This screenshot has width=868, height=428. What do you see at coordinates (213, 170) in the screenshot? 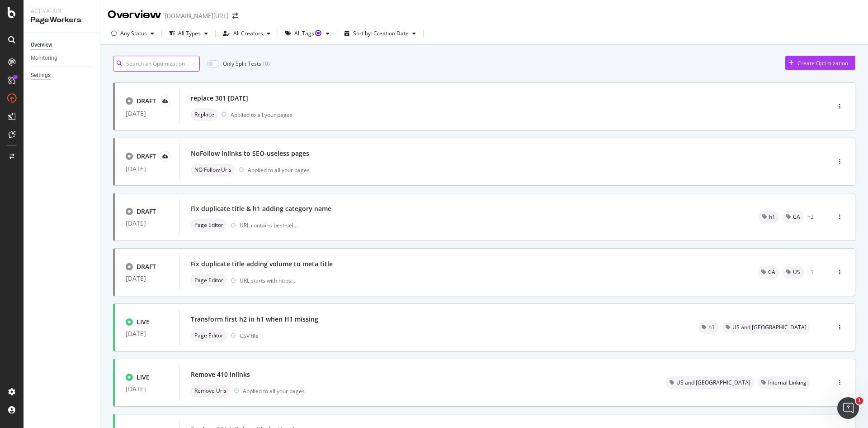
I see `span: NO Follow Urls` at bounding box center [213, 170].